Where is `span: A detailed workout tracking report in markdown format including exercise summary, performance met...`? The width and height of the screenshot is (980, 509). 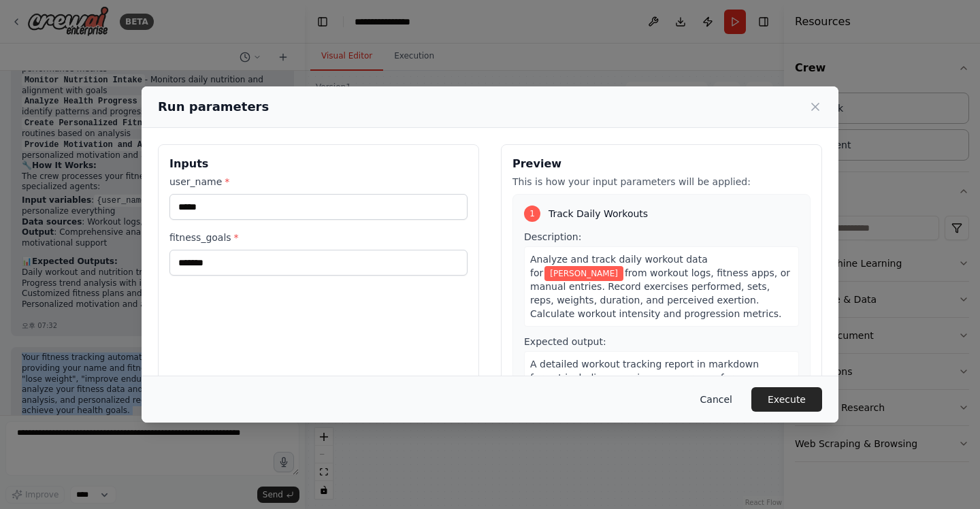 span: A detailed workout tracking report in markdown format including exercise summary, performance met... is located at coordinates (648, 385).